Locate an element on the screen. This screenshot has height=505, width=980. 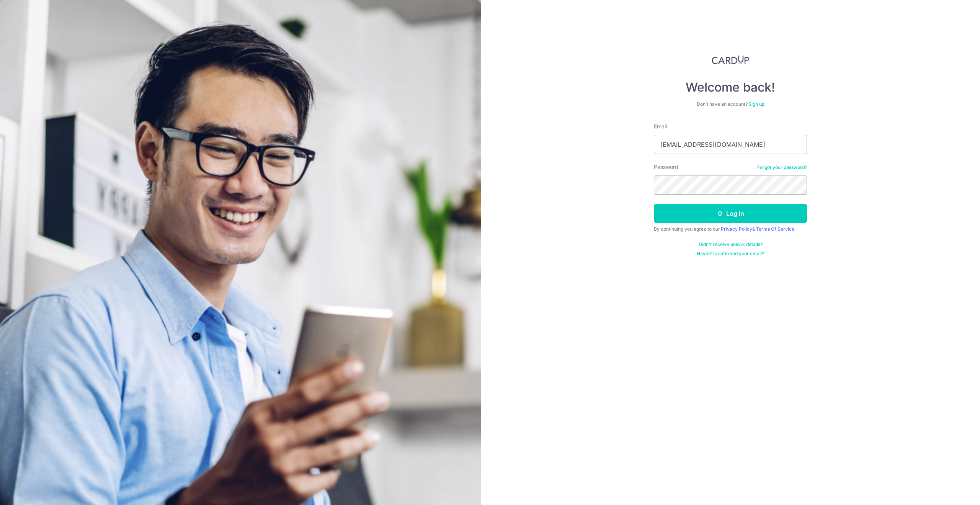
a: Sign up is located at coordinates (757, 104).